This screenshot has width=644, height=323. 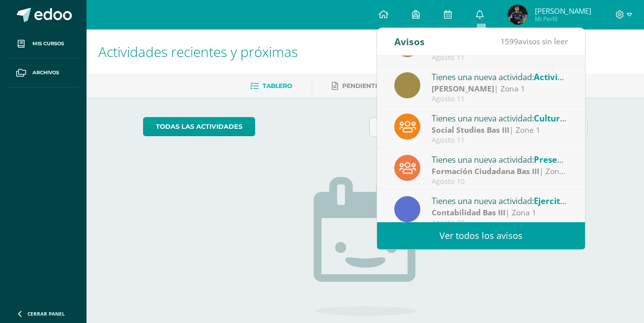 What do you see at coordinates (48, 44) in the screenshot?
I see `span: Mis cursos` at bounding box center [48, 44].